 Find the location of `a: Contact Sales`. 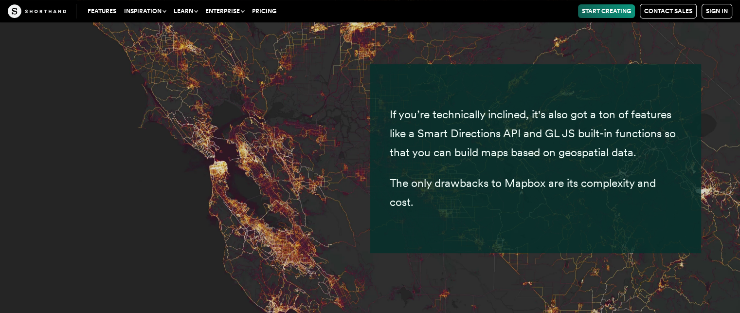

a: Contact Sales is located at coordinates (668, 11).